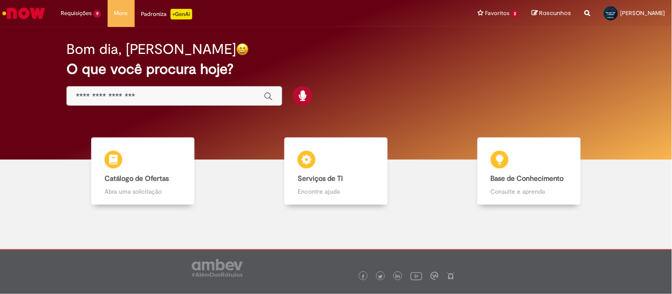  I want to click on span: Requisições, so click(76, 13).